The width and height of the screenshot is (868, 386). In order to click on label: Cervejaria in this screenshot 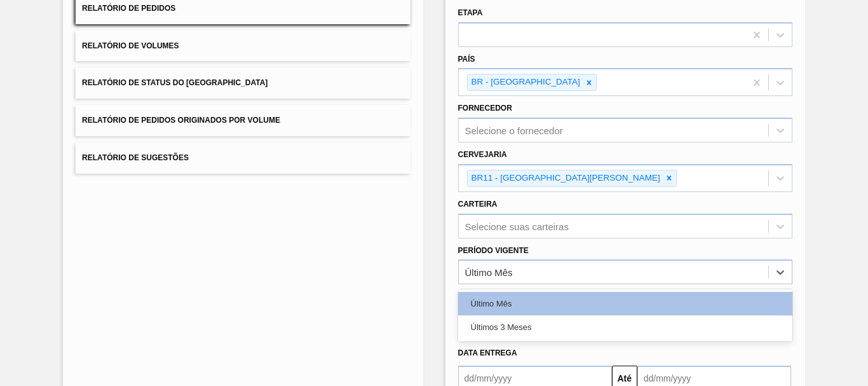, I will do `click(482, 155)`.